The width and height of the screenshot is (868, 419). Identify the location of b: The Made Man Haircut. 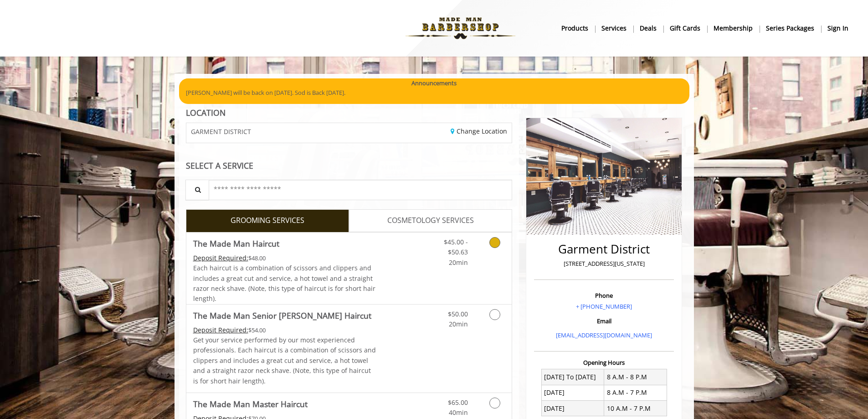
(236, 243).